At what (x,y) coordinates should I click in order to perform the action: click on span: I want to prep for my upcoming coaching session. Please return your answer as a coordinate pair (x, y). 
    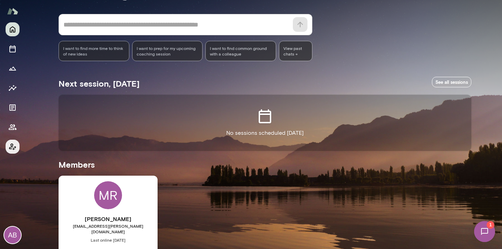
    Looking at the image, I should click on (167, 51).